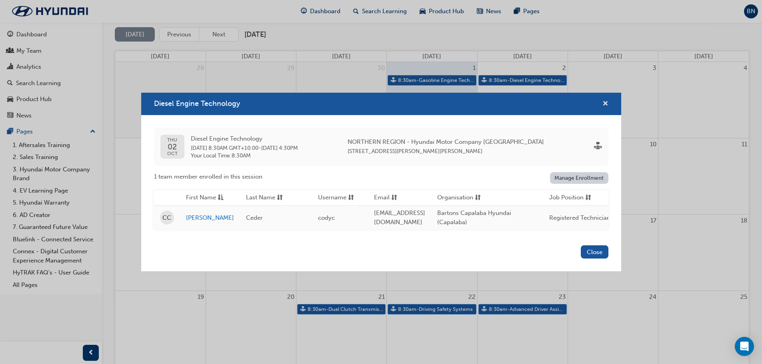 Image resolution: width=762 pixels, height=364 pixels. What do you see at coordinates (605, 104) in the screenshot?
I see `span: cross-icon` at bounding box center [605, 104].